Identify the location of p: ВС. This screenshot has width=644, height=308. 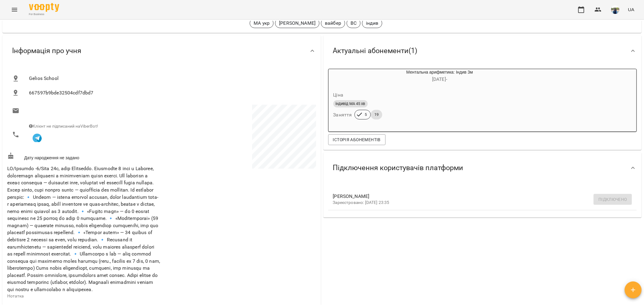
(354, 23).